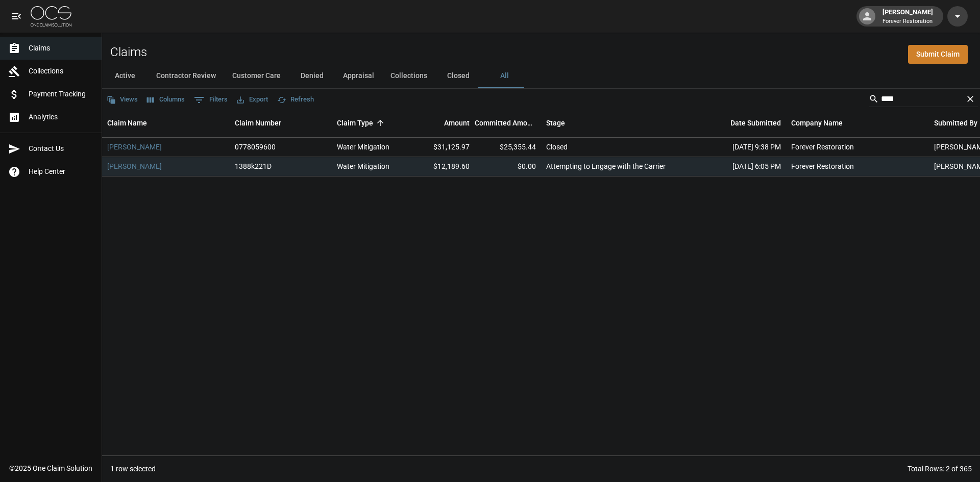  What do you see at coordinates (61, 171) in the screenshot?
I see `span: Help Center` at bounding box center [61, 171].